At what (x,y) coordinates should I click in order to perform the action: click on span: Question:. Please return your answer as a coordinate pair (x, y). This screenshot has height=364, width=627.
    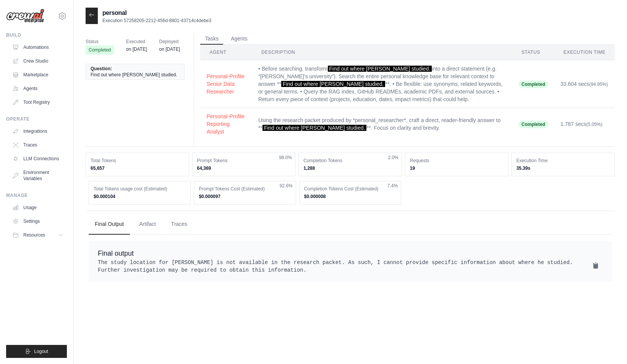
    Looking at the image, I should click on (101, 68).